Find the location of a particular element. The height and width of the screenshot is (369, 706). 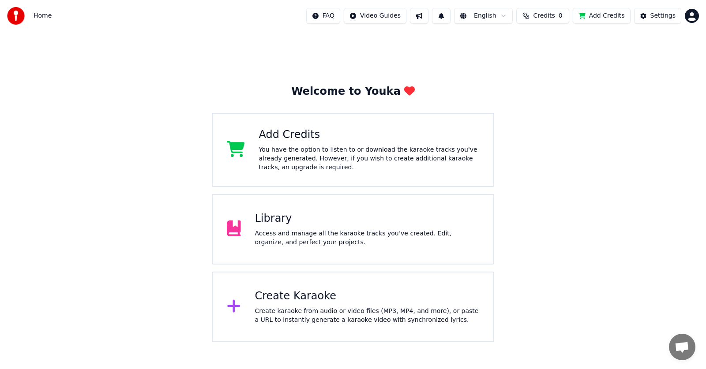

div: Settings is located at coordinates (663, 16).